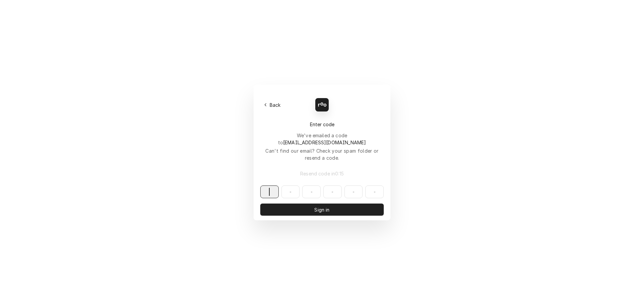  What do you see at coordinates (322, 210) in the screenshot?
I see `span: Sign in` at bounding box center [322, 210].